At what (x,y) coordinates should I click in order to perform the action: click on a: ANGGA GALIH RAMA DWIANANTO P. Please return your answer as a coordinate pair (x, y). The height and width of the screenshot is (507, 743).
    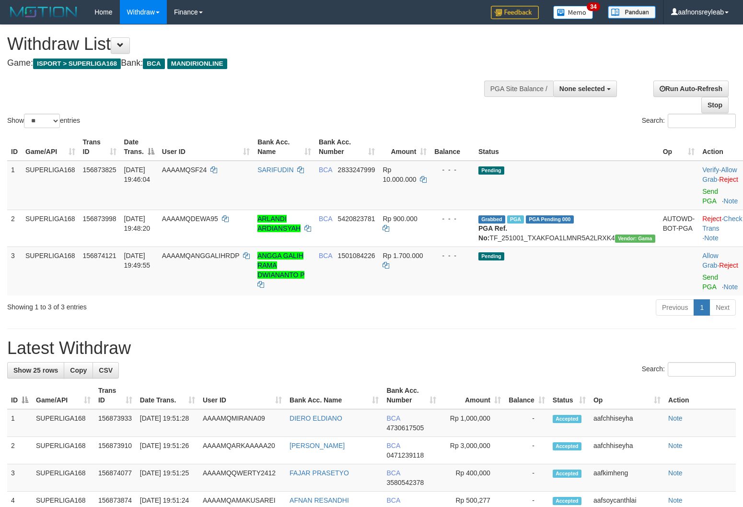
    Looking at the image, I should click on (281, 265).